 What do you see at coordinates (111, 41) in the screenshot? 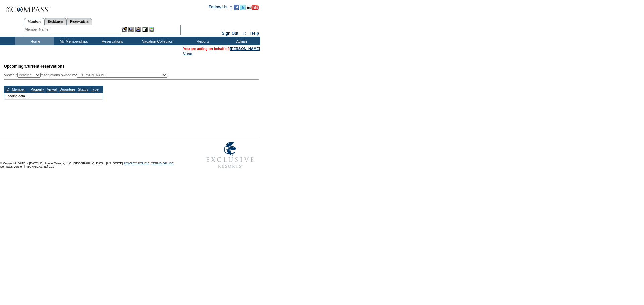
I see `td: Reservations` at bounding box center [111, 41].